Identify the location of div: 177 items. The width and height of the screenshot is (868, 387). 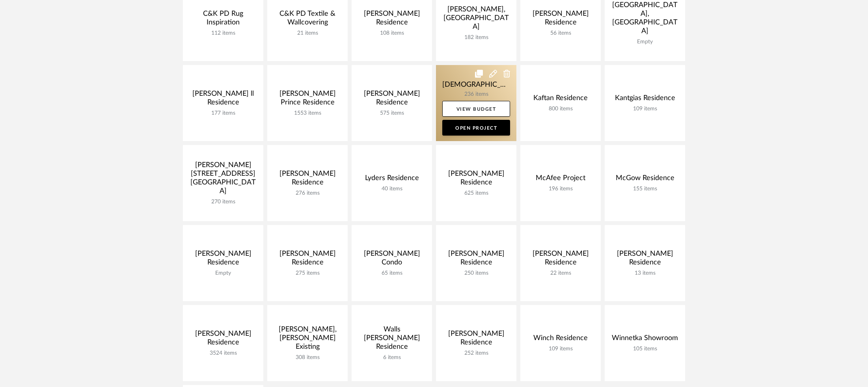
(223, 113).